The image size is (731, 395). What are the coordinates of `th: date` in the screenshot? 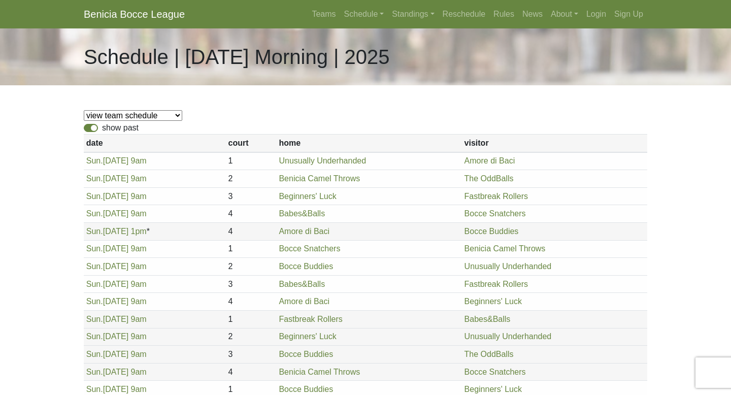 It's located at (155, 143).